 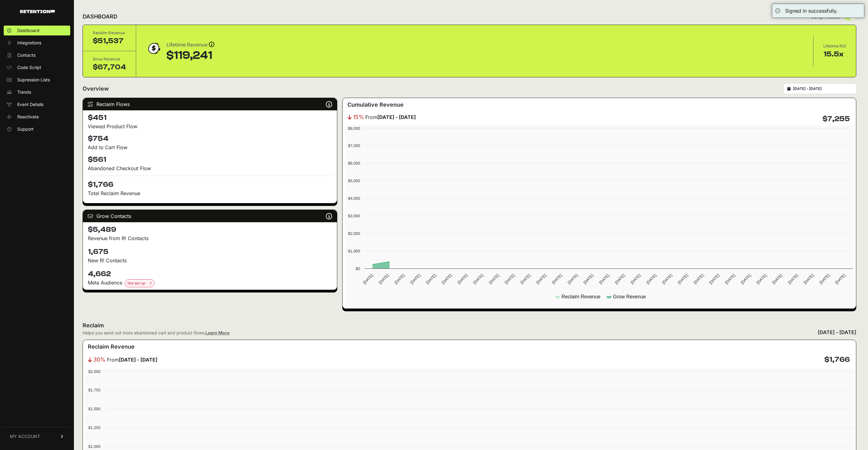 I want to click on h4: $7,255, so click(x=836, y=119).